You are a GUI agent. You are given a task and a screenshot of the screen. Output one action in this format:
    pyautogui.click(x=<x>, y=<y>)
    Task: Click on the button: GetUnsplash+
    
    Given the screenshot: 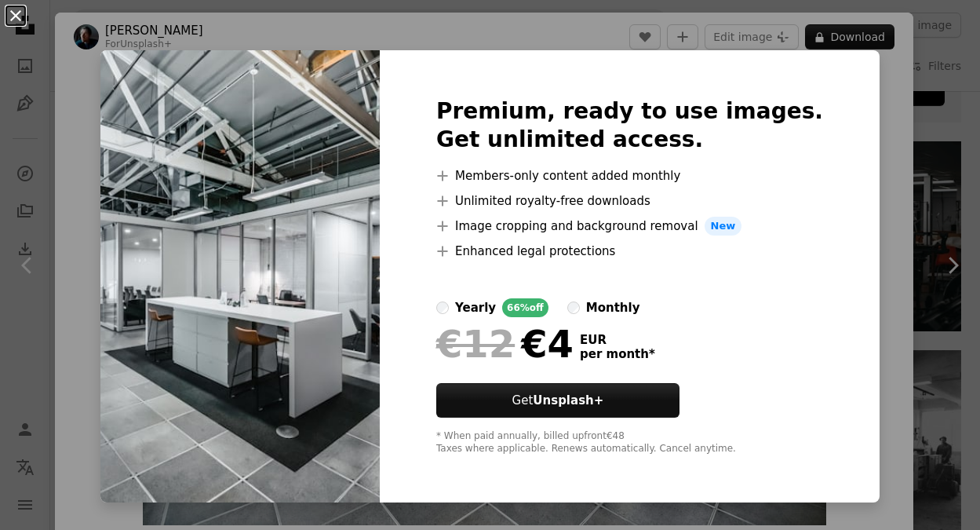 What is the action you would take?
    pyautogui.click(x=557, y=400)
    